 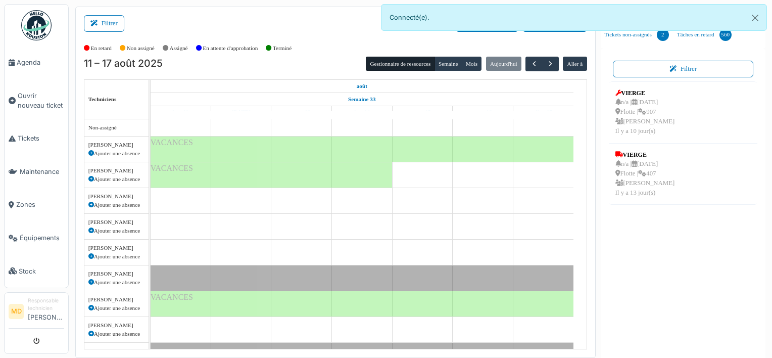 What do you see at coordinates (282, 48) in the screenshot?
I see `label: Terminé` at bounding box center [282, 48].